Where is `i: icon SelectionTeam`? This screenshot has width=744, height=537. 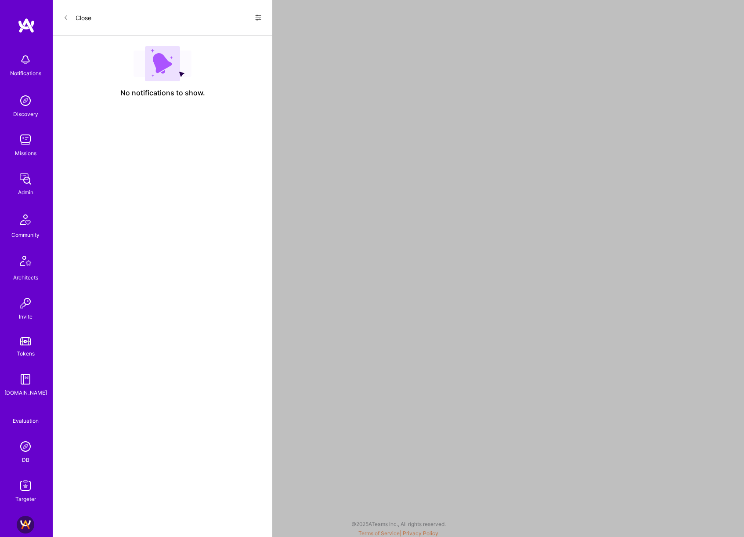 i: icon SelectionTeam is located at coordinates (25, 413).